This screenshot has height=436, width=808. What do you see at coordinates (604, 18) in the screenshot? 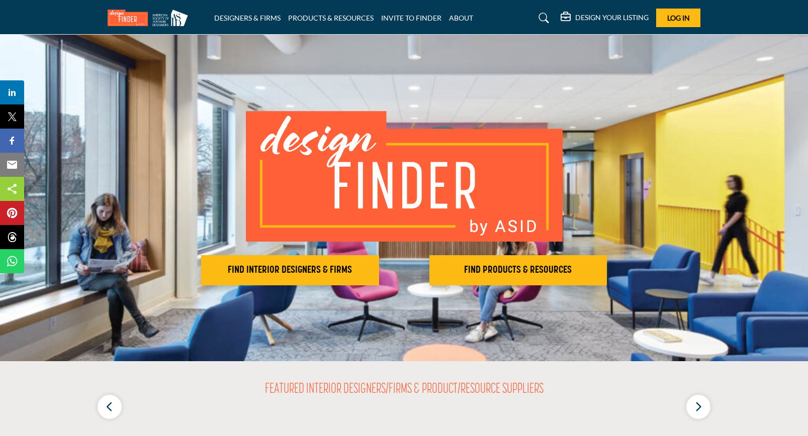
I see `div: DESIGN YOUR LISTING` at bounding box center [604, 18].